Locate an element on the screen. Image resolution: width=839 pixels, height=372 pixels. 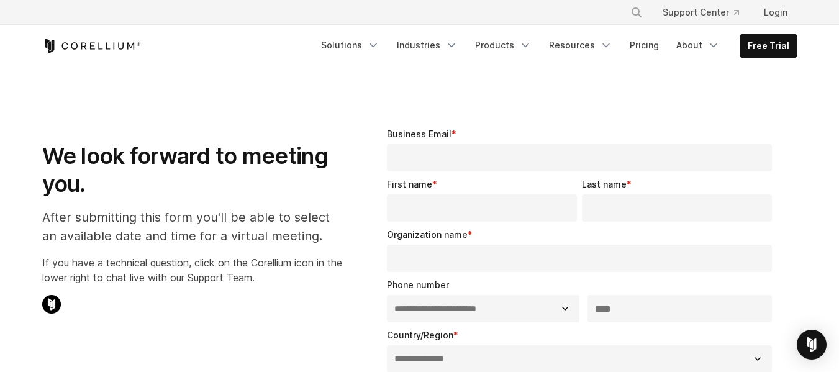
a: About is located at coordinates (698, 45).